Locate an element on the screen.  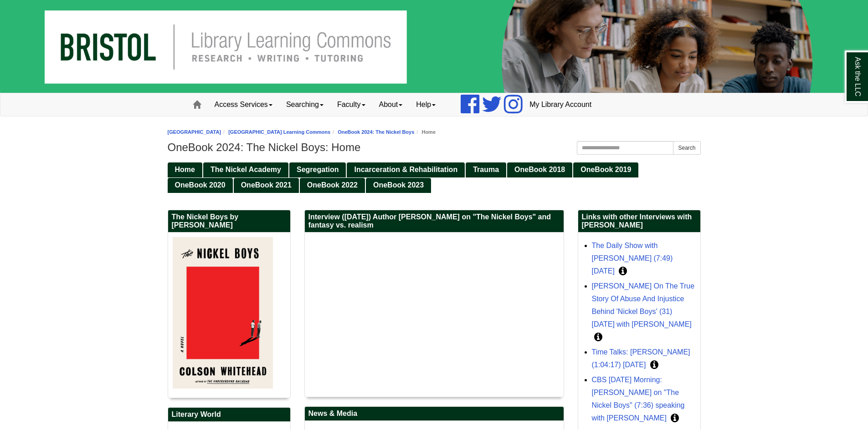
h1: OneBook 2024: The Nickel Boys: Home is located at coordinates (434, 148).